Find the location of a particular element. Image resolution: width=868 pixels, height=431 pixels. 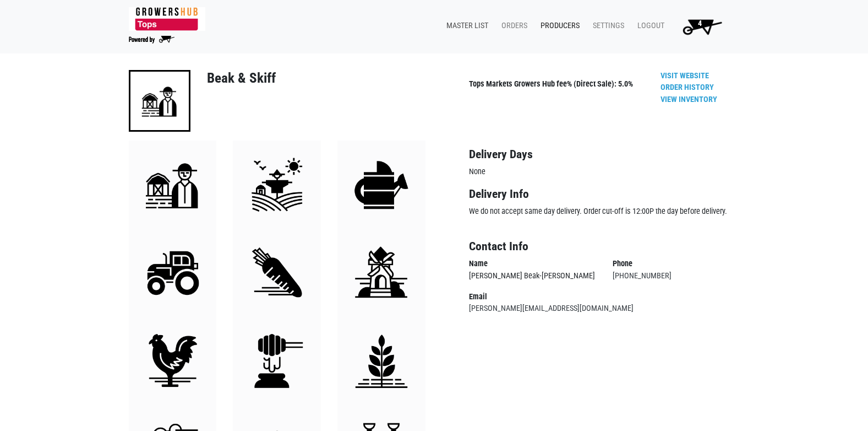

h3: Beak & Skiff is located at coordinates (317, 78).